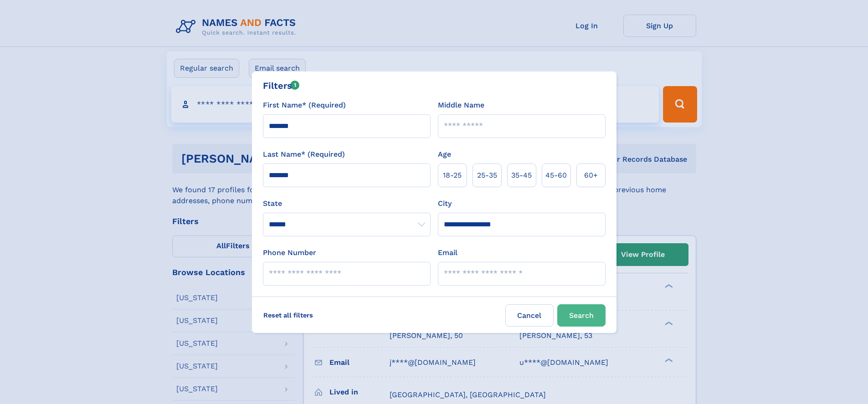 Image resolution: width=868 pixels, height=404 pixels. What do you see at coordinates (444, 155) in the screenshot?
I see `label: Age` at bounding box center [444, 155].